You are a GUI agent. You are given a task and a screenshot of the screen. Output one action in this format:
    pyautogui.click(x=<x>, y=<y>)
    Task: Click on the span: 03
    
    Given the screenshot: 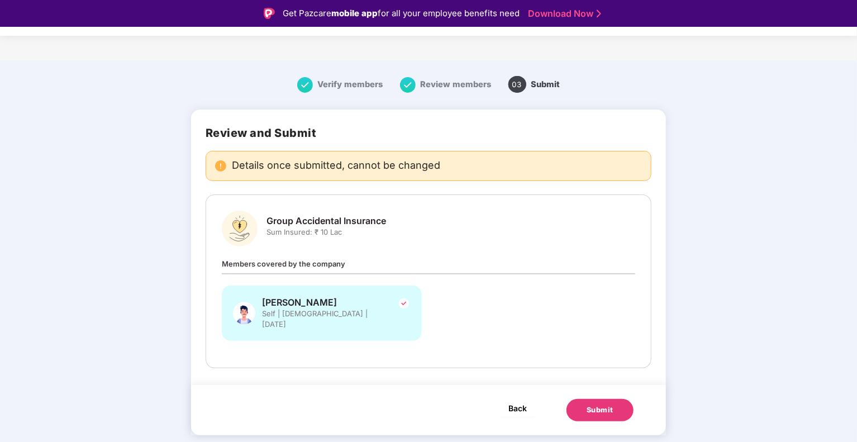 What is the action you would take?
    pyautogui.click(x=517, y=84)
    